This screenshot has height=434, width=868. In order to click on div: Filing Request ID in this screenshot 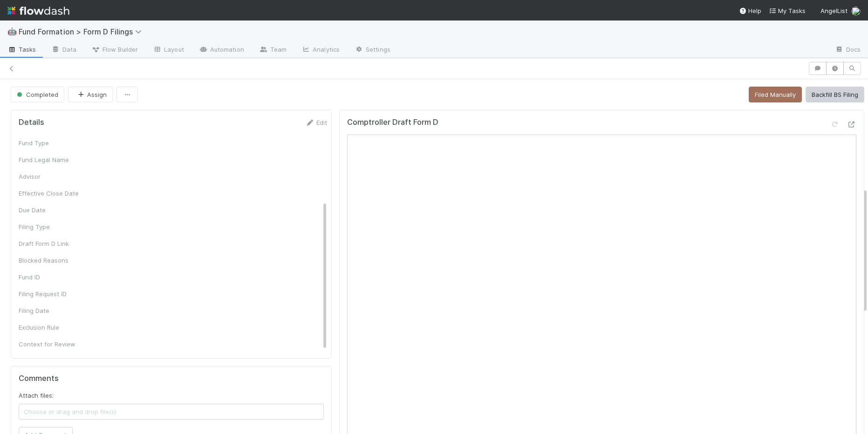, I will do `click(54, 294)`.